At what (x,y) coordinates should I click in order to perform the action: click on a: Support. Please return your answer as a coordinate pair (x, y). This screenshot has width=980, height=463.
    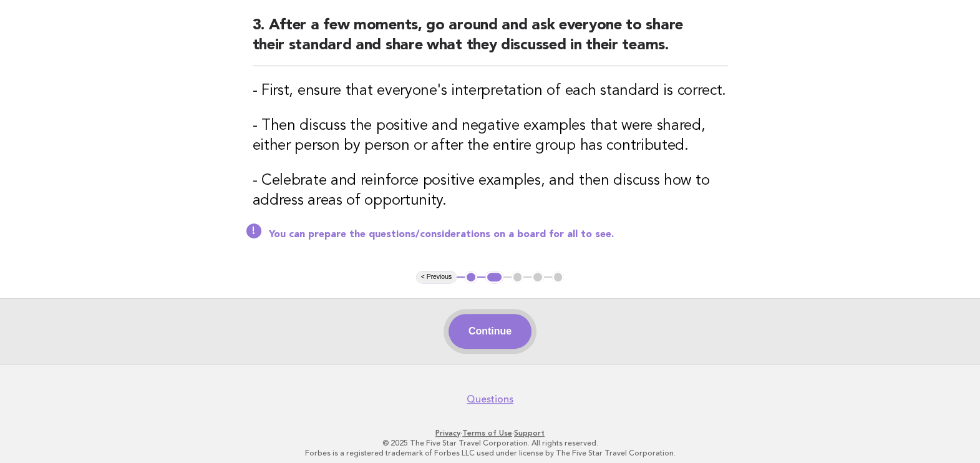
    Looking at the image, I should click on (529, 433).